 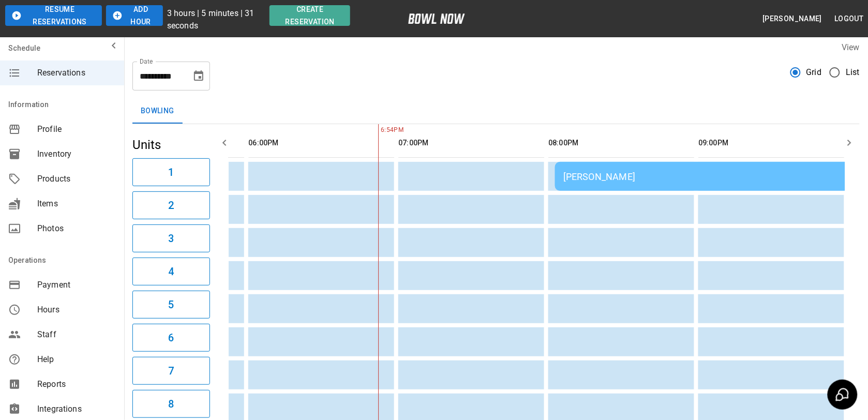 What do you see at coordinates (76, 285) in the screenshot?
I see `span: Payment` at bounding box center [76, 285].